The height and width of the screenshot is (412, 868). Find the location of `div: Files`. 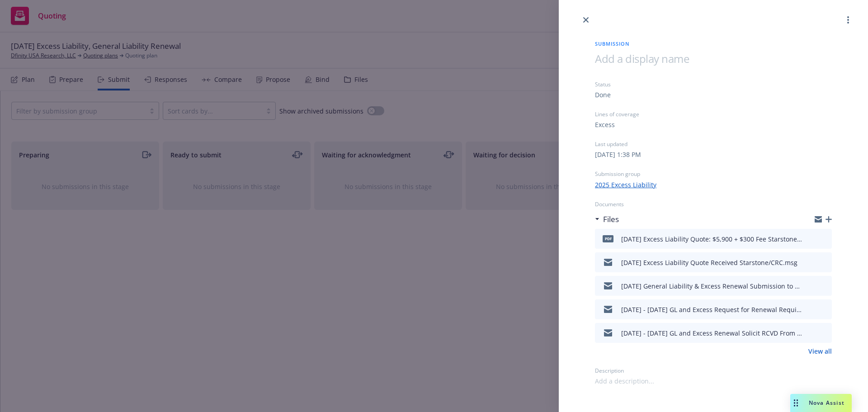

div: Files is located at coordinates (607, 219).